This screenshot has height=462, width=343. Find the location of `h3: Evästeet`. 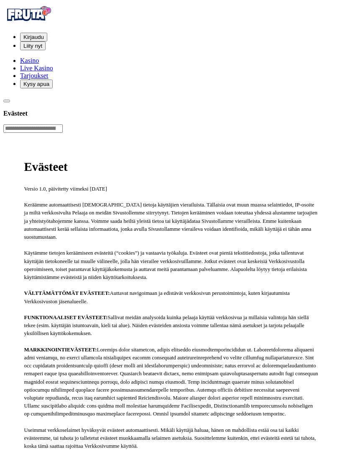

h3: Evästeet is located at coordinates (172, 113).